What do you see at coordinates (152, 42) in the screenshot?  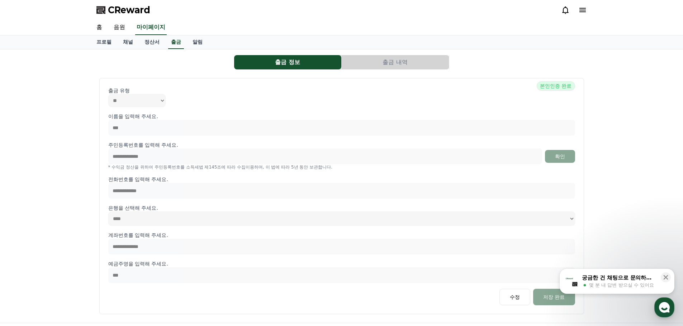 I see `a: 정산서` at bounding box center [152, 42].